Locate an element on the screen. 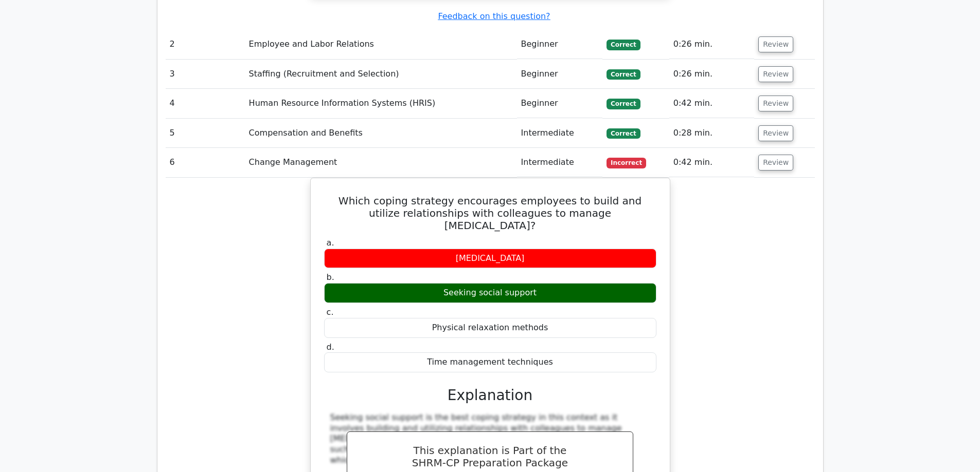 Image resolution: width=980 pixels, height=472 pixels. div: Seeking social support is the best coping strategy in this context as it involves building and ut... is located at coordinates (490, 439).